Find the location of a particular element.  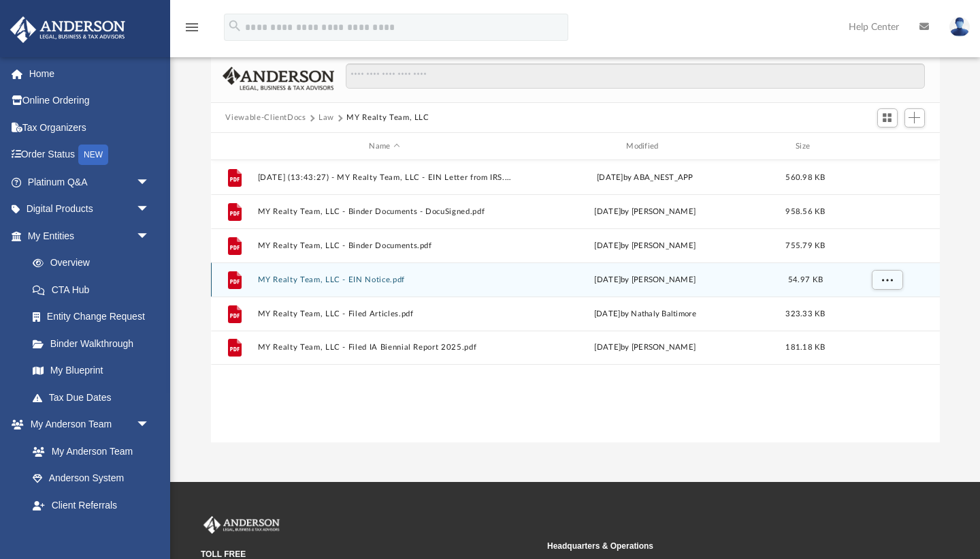

small: Headquarters & Operations is located at coordinates (716, 546).